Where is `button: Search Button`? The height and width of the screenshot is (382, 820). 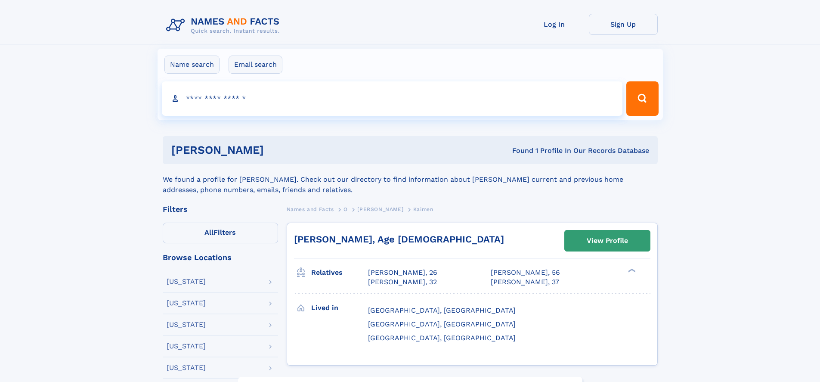 button: Search Button is located at coordinates (642, 99).